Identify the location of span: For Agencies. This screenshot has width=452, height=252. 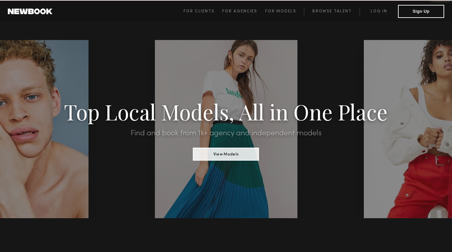
(239, 11).